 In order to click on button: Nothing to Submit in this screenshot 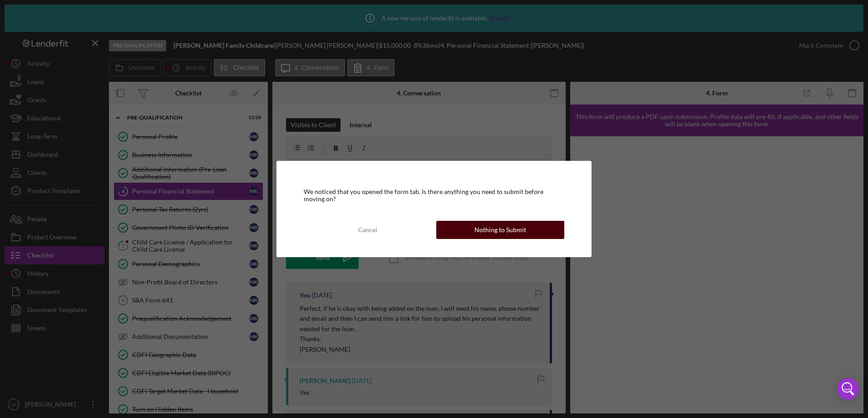, I will do `click(500, 230)`.